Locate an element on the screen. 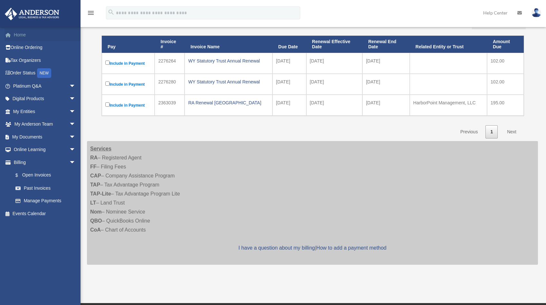 Image resolution: width=546 pixels, height=305 pixels. th: Invoice Name: activate to sort column ascending is located at coordinates (228, 44).